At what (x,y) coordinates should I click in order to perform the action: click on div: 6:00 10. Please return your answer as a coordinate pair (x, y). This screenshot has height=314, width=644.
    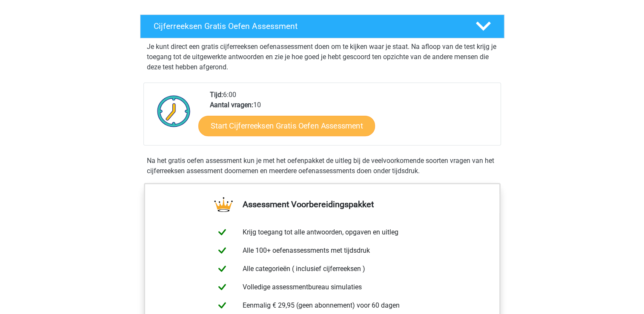
    Looking at the image, I should click on (352, 117).